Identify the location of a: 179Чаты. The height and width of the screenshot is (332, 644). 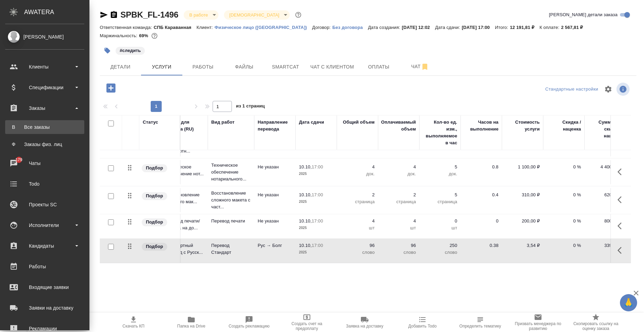
(45, 163).